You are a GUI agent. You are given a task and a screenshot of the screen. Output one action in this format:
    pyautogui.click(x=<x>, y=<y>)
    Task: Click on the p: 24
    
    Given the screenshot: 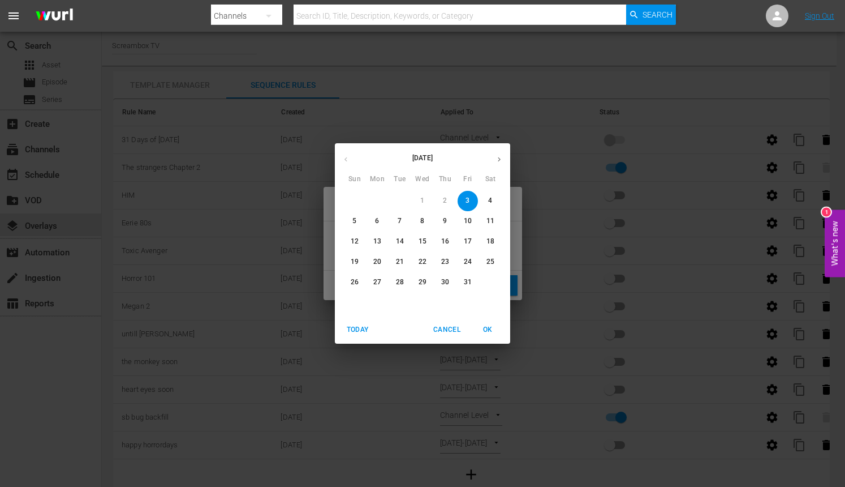 What is the action you would take?
    pyautogui.click(x=468, y=261)
    